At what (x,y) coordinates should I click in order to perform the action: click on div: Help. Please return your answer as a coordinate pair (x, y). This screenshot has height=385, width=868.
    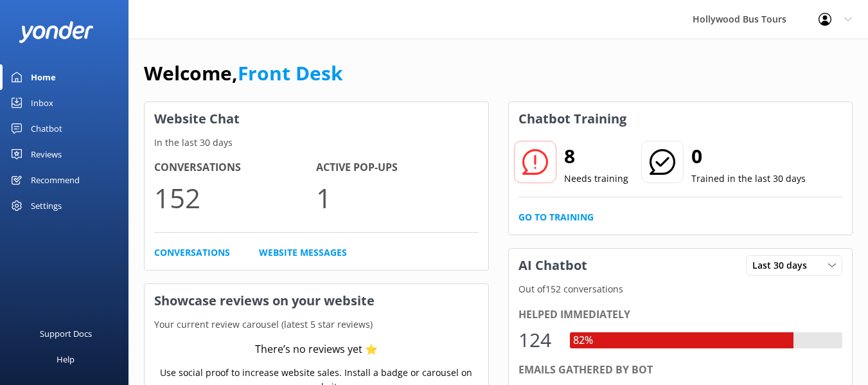
    Looking at the image, I should click on (66, 359).